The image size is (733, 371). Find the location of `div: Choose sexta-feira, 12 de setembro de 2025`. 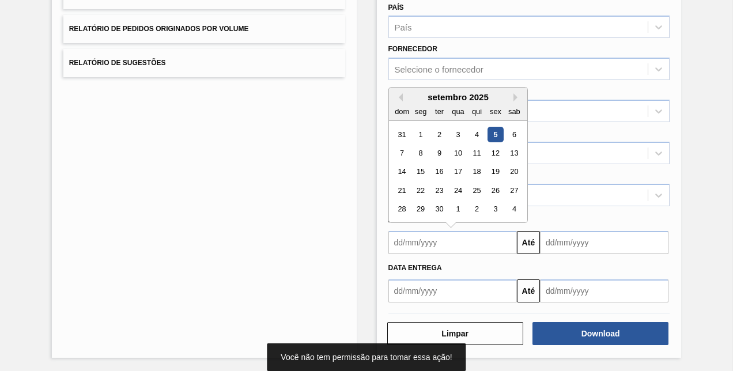

div: Choose sexta-feira, 12 de setembro de 2025 is located at coordinates (495, 153).